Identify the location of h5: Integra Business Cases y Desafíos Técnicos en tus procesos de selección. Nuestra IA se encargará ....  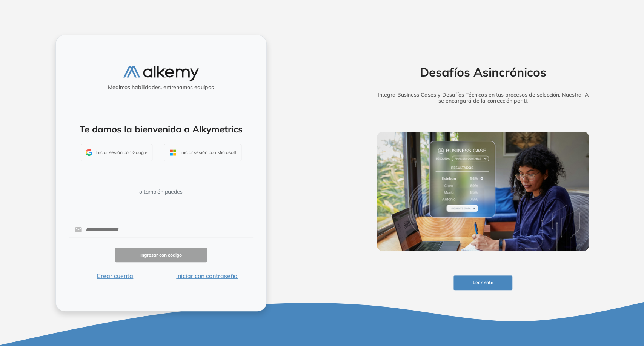
(483, 98).